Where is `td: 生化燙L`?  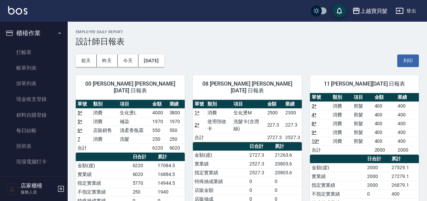
td: 生化燙L is located at coordinates (134, 113).